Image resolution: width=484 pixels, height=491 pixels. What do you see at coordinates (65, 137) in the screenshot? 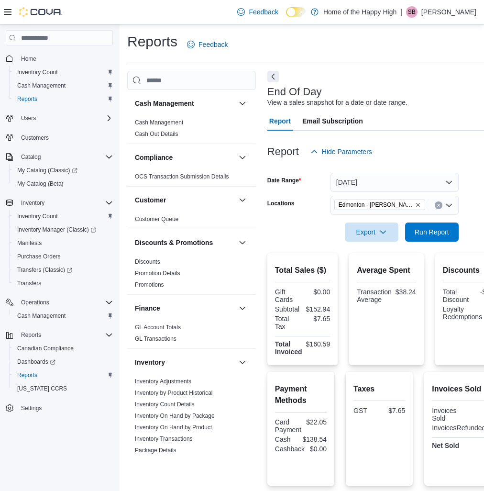
I see `span: Customers` at bounding box center [65, 137].